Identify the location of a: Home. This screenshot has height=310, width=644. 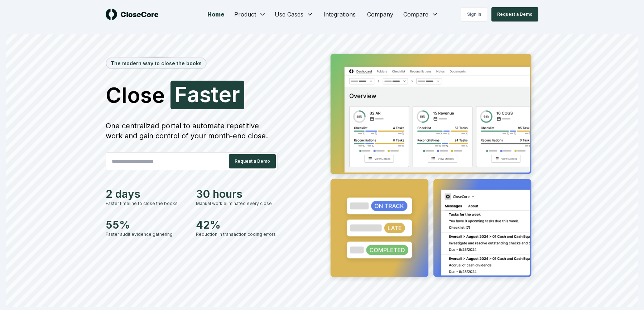
(216, 14).